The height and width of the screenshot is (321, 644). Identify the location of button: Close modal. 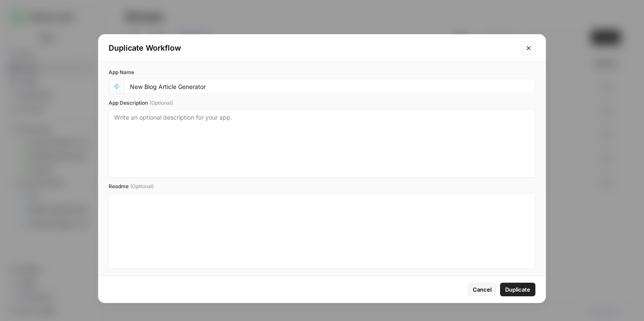
(528, 48).